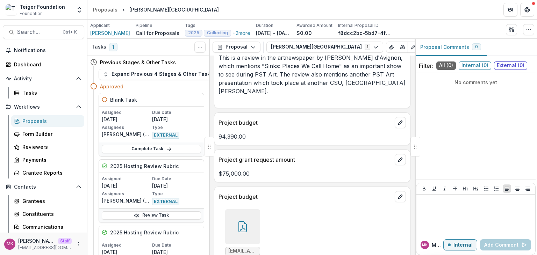 The width and height of the screenshot is (537, 255). I want to click on a: Dashboard, so click(43, 64).